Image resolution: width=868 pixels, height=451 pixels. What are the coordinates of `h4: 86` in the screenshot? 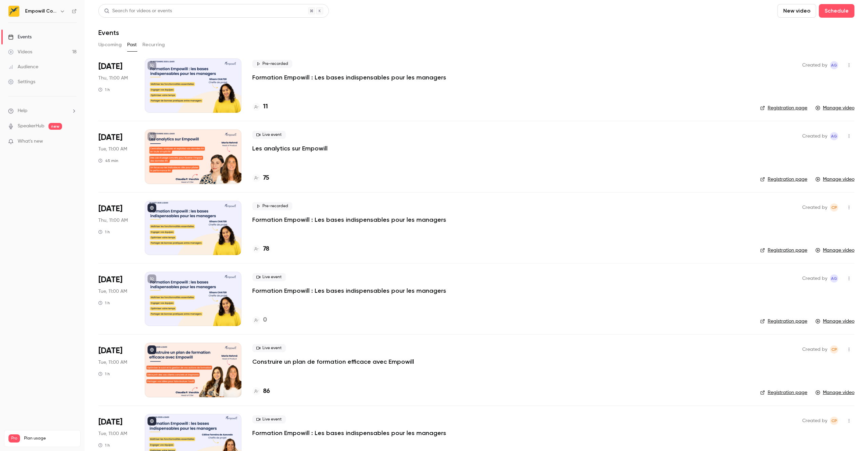 It's located at (266, 391).